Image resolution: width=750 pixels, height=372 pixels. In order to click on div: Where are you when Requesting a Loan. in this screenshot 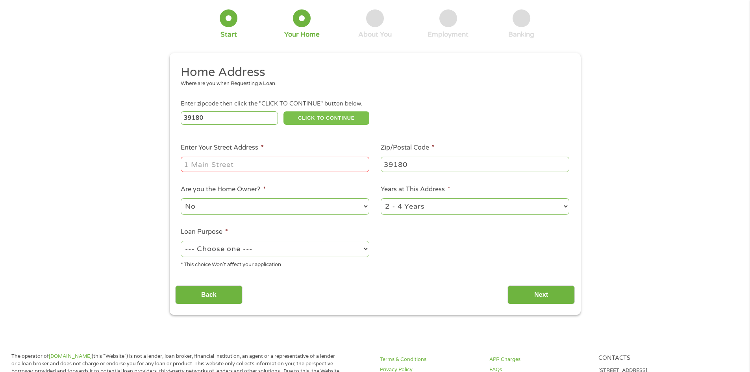, I will do `click(372, 84)`.